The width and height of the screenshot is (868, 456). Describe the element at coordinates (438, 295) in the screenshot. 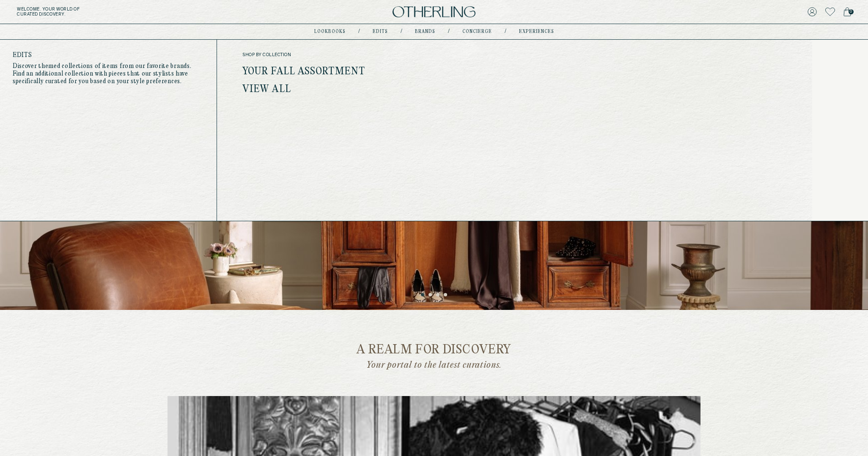

I see `button: 3` at that location.